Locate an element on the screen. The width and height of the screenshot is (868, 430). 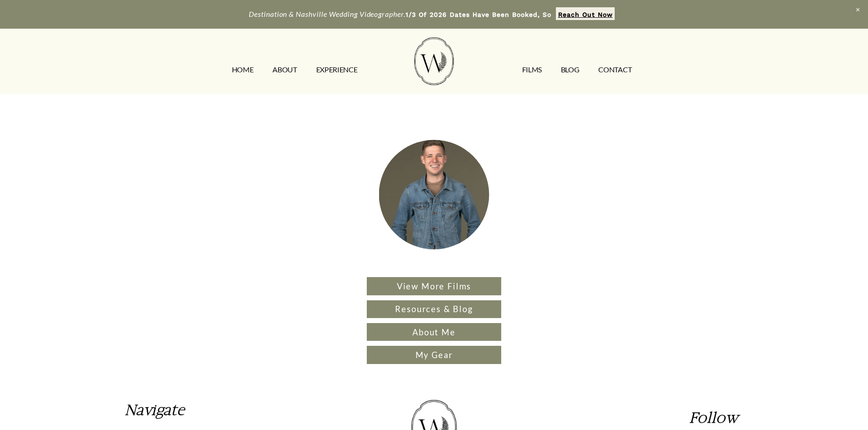
a: Reach Out Now is located at coordinates (585, 14).